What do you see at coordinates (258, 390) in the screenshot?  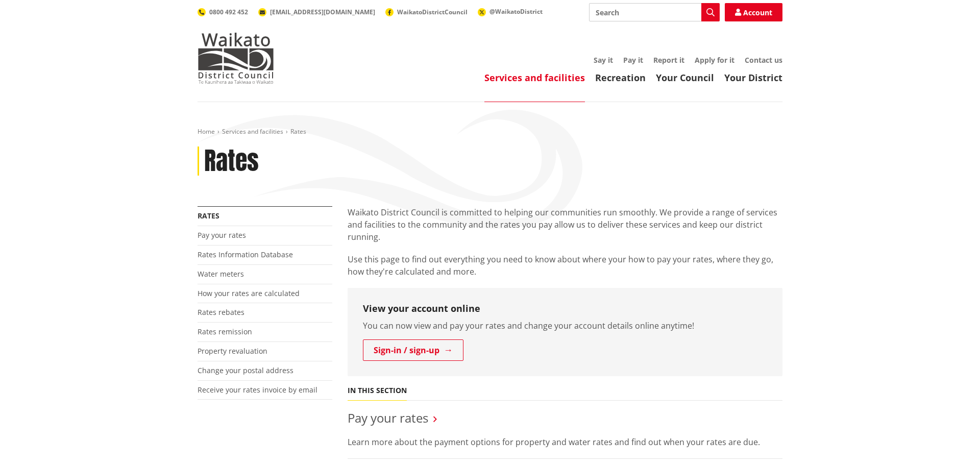 I see `a: Receive your rates invoice by email` at bounding box center [258, 390].